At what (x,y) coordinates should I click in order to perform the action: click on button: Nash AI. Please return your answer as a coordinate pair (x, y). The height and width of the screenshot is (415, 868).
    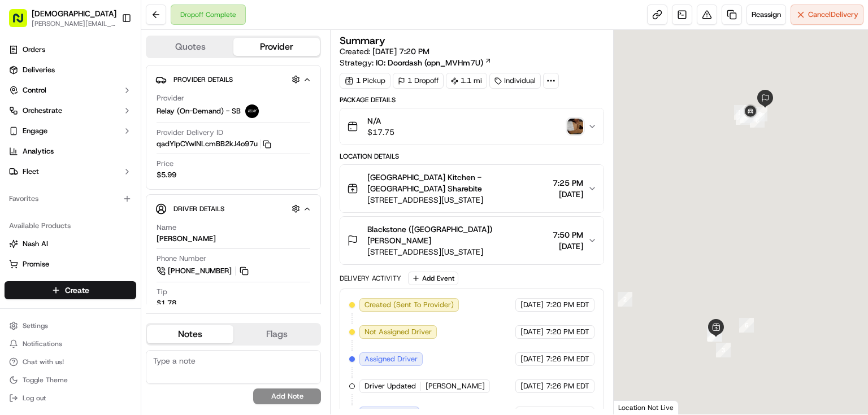
    Looking at the image, I should click on (70, 243).